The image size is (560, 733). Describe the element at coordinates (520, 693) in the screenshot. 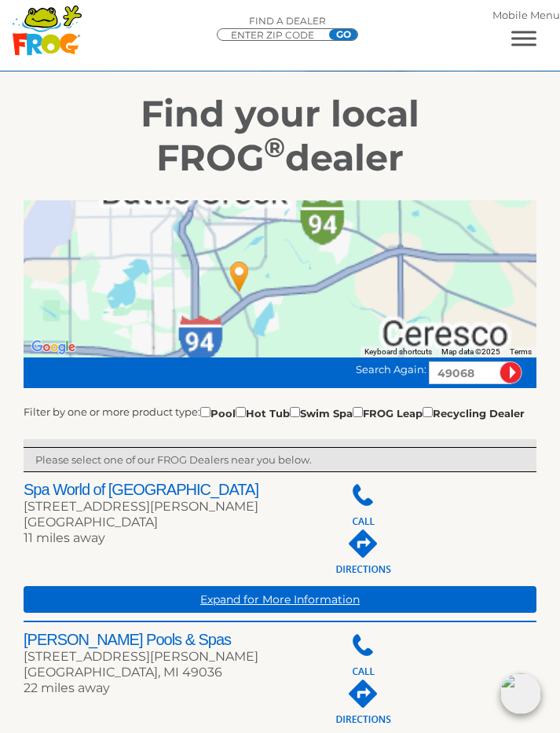

I see `img: openIcon` at that location.